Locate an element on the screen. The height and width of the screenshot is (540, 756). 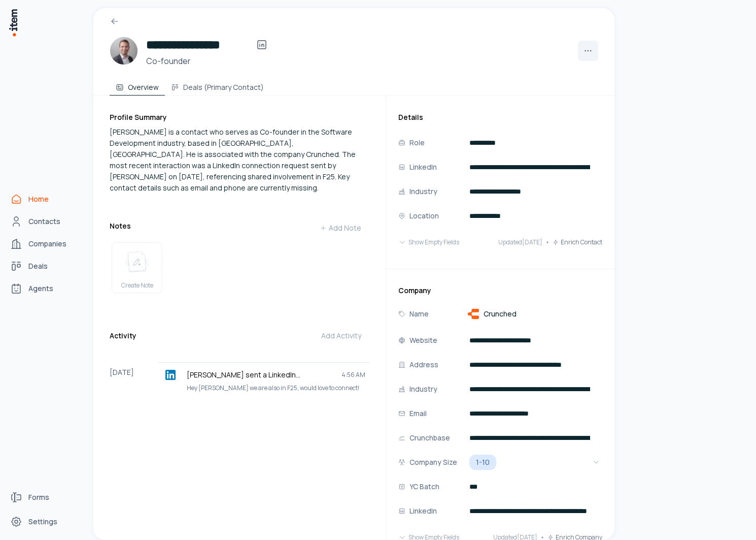
h3: Details is located at coordinates (500, 118).